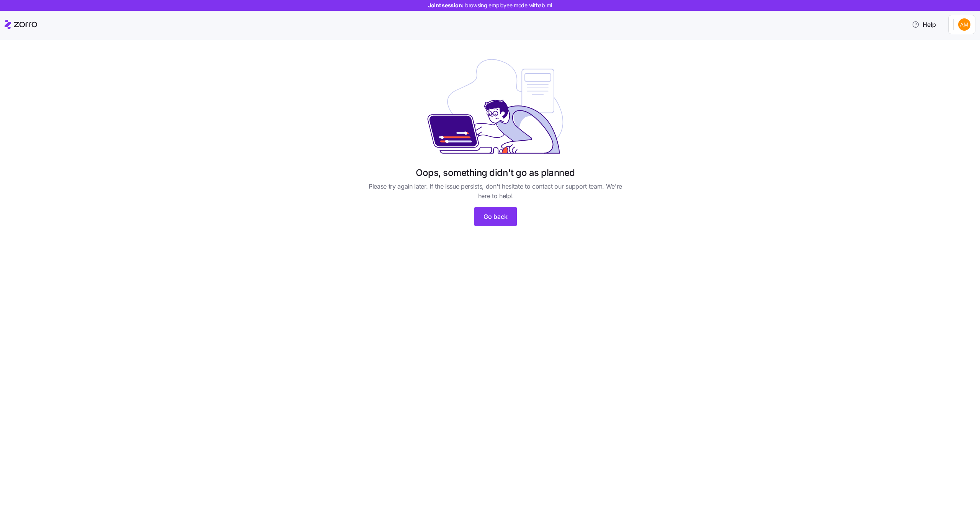  What do you see at coordinates (495, 217) in the screenshot?
I see `button: Go back` at bounding box center [495, 217].